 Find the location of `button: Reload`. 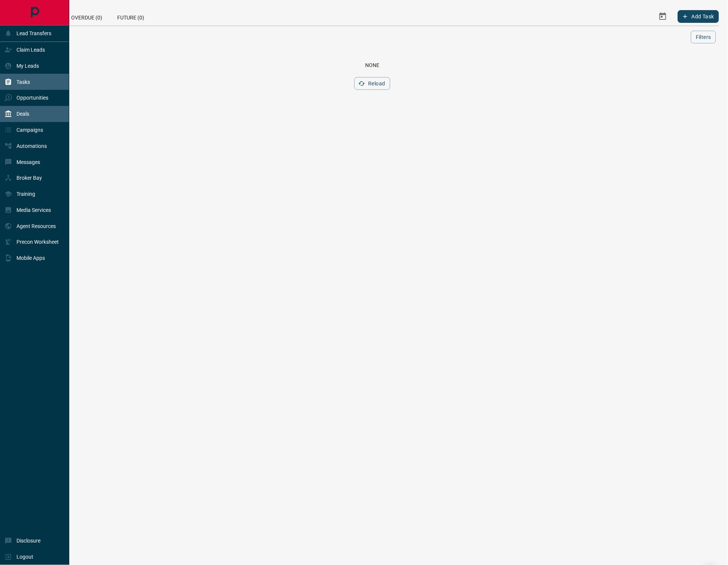

button: Reload is located at coordinates (372, 83).